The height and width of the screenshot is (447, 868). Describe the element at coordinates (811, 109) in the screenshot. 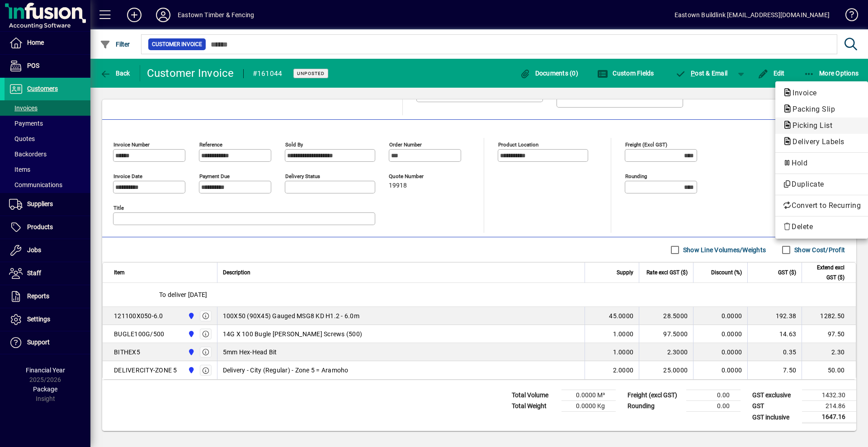

I see `span: Packing Slip` at that location.